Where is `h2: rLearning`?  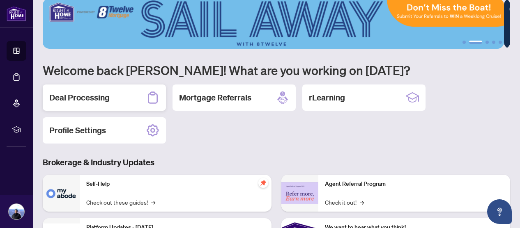
h2: rLearning is located at coordinates (327, 98).